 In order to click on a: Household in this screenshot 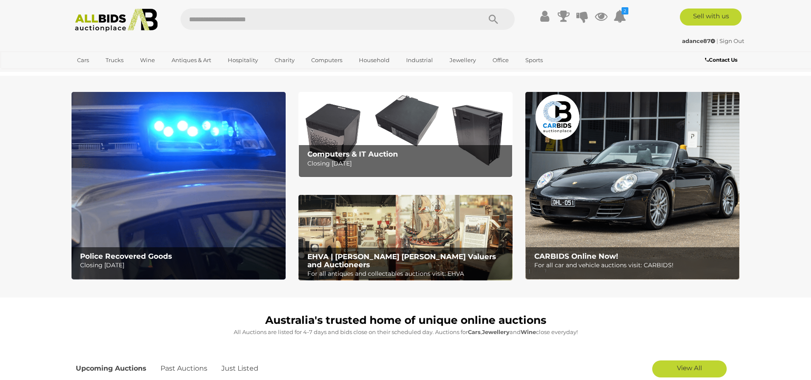, I will do `click(374, 60)`.